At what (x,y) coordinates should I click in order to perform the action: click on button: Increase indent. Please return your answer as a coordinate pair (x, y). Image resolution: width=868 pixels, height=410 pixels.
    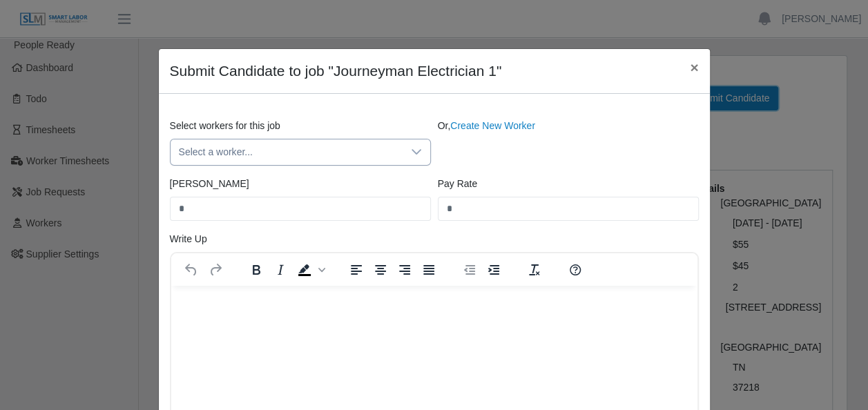
    Looking at the image, I should click on (493, 270).